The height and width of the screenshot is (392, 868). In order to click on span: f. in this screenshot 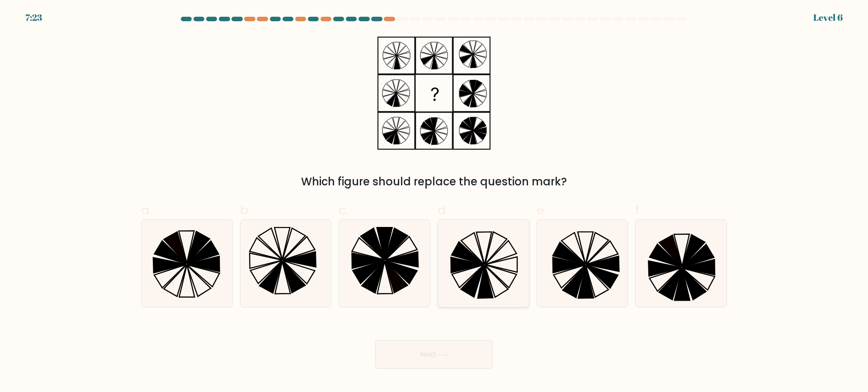, I will do `click(638, 210)`.